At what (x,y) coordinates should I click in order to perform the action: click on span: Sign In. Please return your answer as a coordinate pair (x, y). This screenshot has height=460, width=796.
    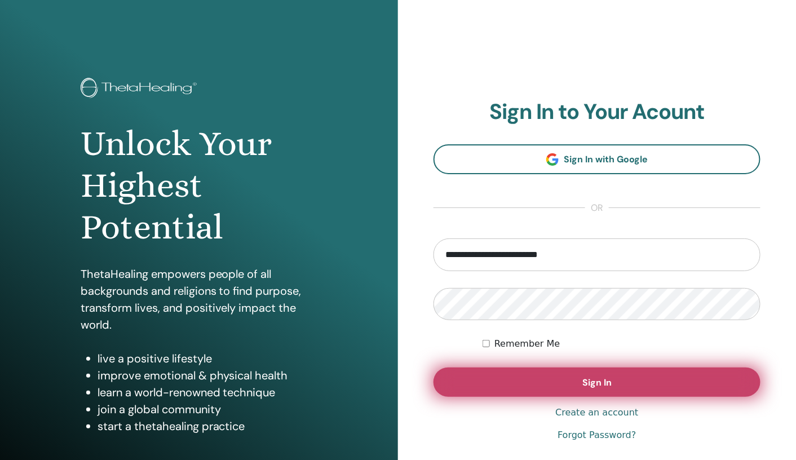
    Looking at the image, I should click on (597, 382).